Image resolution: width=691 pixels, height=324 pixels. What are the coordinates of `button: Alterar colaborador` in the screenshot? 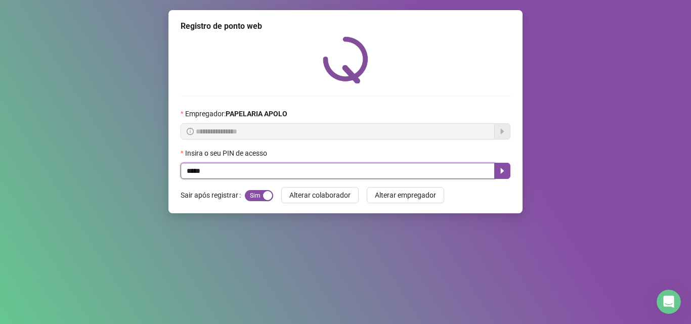 It's located at (320, 195).